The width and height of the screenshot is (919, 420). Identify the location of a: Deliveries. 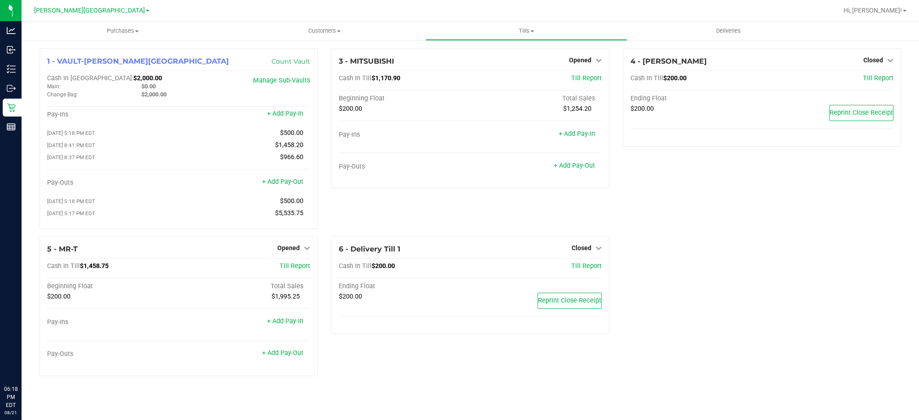
(728, 31).